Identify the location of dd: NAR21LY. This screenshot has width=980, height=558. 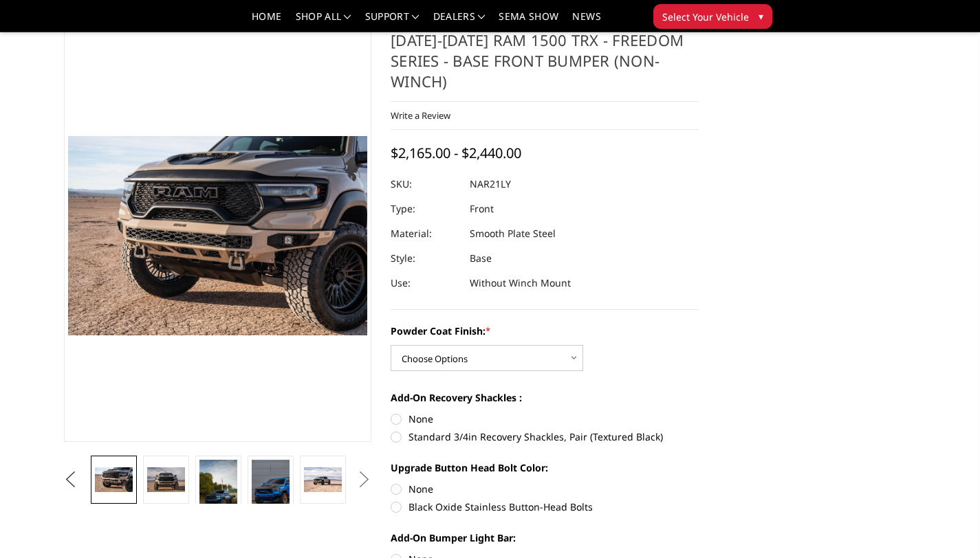
(490, 185).